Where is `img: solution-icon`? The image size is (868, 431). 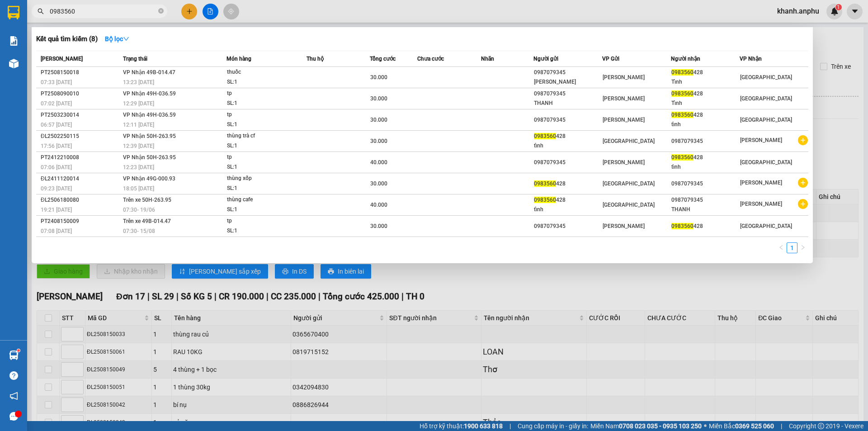
img: solution-icon is located at coordinates (13, 41).